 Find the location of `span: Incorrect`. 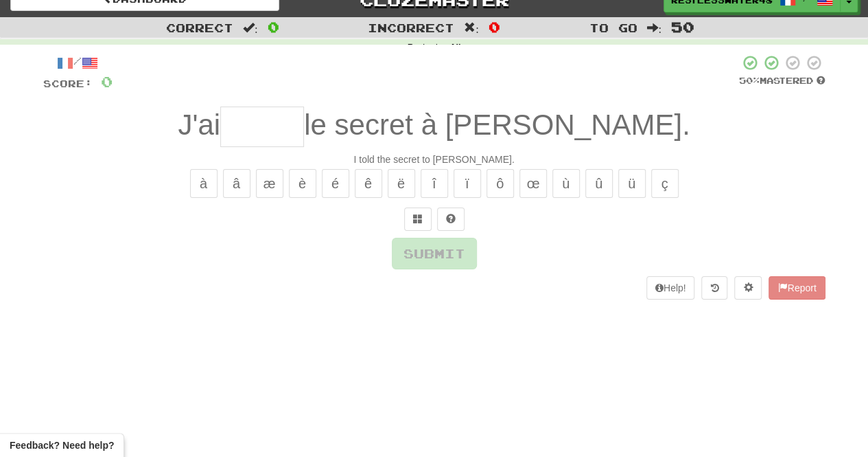

span: Incorrect is located at coordinates (411, 28).